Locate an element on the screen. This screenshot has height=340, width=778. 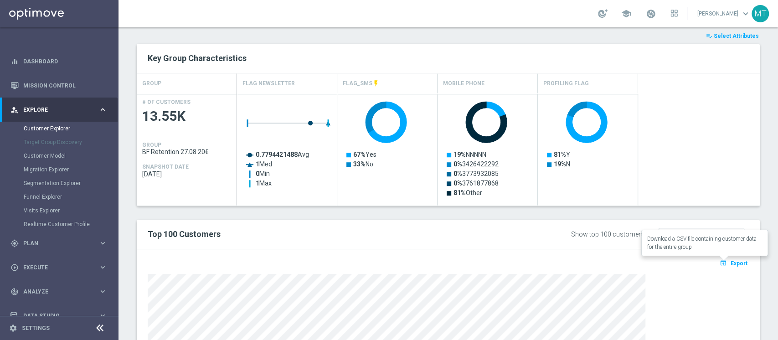
div: Show top 100 customers by is located at coordinates (612, 234).